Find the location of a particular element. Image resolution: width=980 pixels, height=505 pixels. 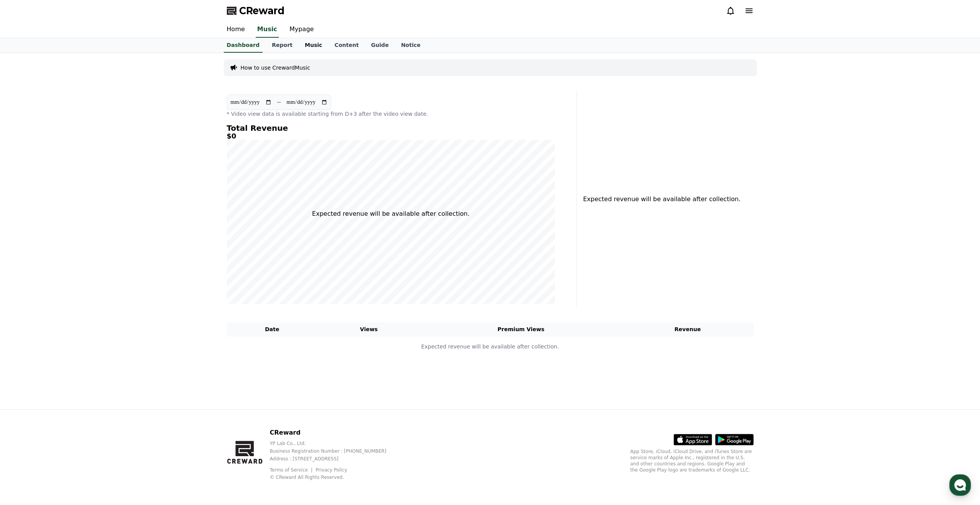

p: YP Lab Co., Ltd. is located at coordinates (334, 444).